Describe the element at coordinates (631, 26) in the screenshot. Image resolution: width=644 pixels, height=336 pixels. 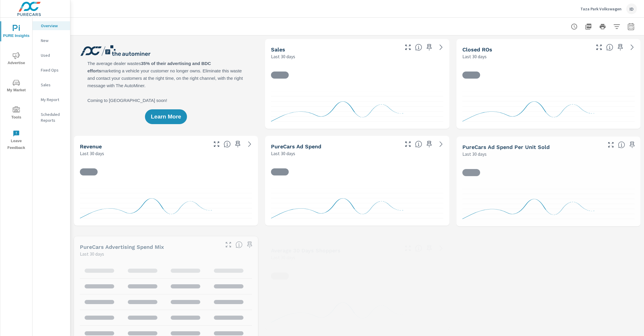
I see `button: Select Date Range` at that location.